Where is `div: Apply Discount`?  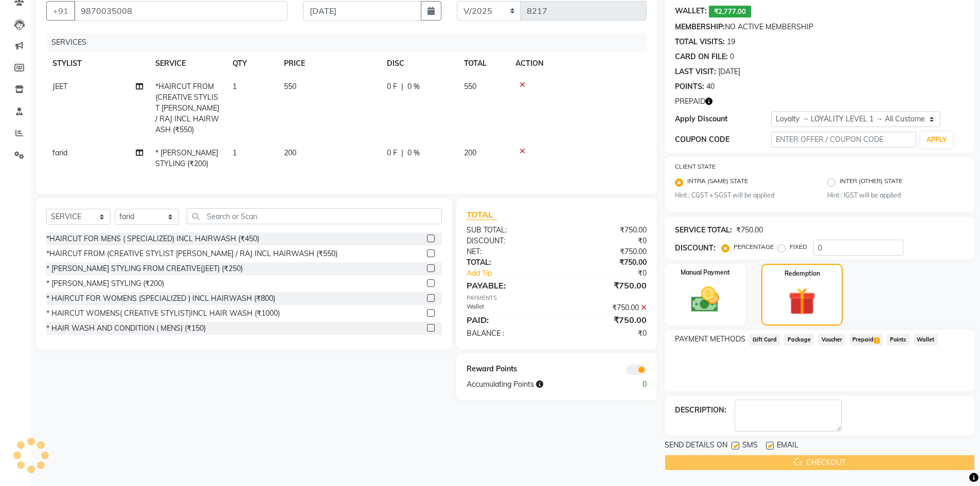 div: Apply Discount is located at coordinates (723, 119).